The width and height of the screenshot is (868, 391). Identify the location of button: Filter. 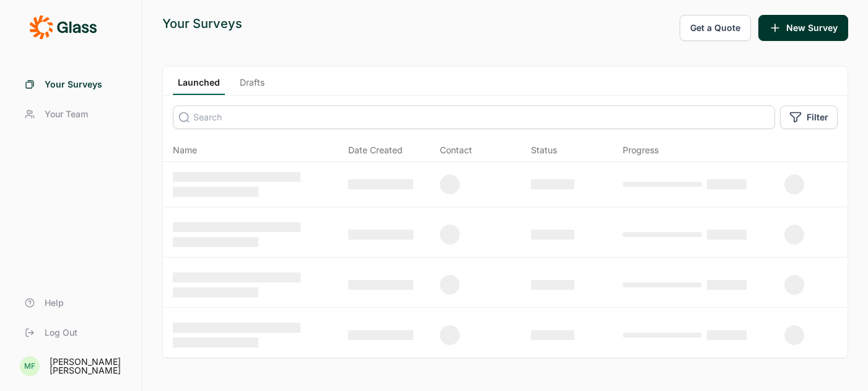
(809, 118).